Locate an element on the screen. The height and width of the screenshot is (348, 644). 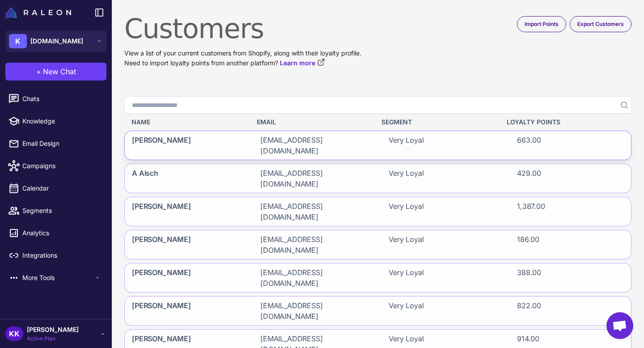
a: Segments is located at coordinates (56, 210).